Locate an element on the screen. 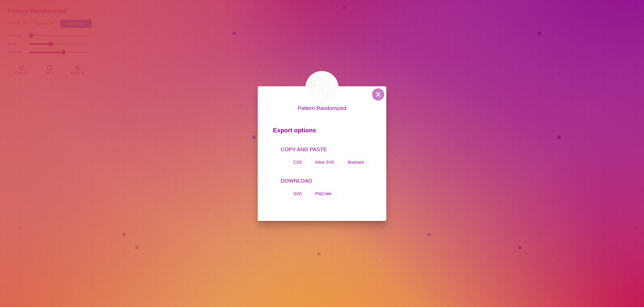  span: new is located at coordinates (328, 194).